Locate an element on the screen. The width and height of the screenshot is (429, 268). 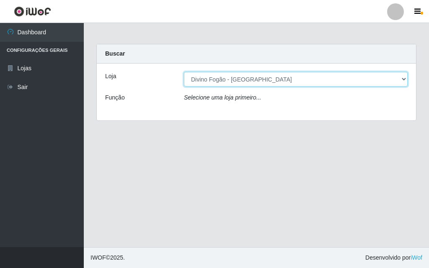
span: Desenvolvido por is located at coordinates (394, 258).